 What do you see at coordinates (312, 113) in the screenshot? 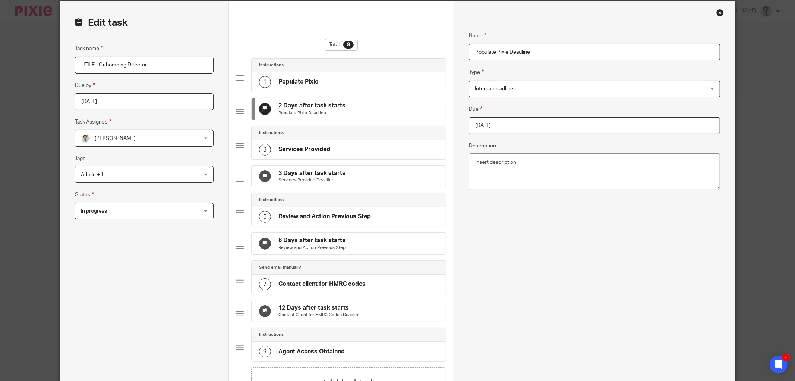
I see `p: Populate Pixie Deadline` at bounding box center [312, 113].